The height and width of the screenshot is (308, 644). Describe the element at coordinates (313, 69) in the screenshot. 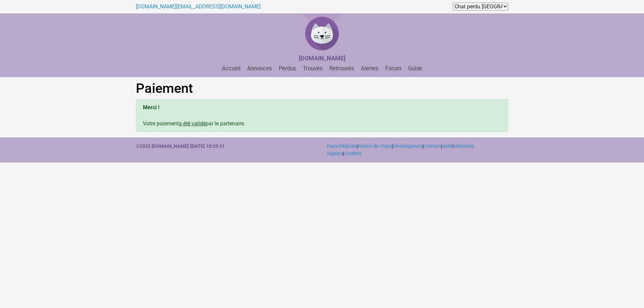

I see `a: Trouvés` at that location.